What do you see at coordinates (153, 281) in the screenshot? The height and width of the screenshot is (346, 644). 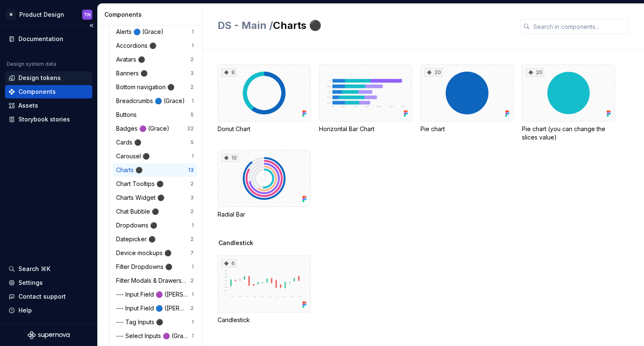 I see `div: Filter Modals & Drawers ⚫️` at bounding box center [153, 281].